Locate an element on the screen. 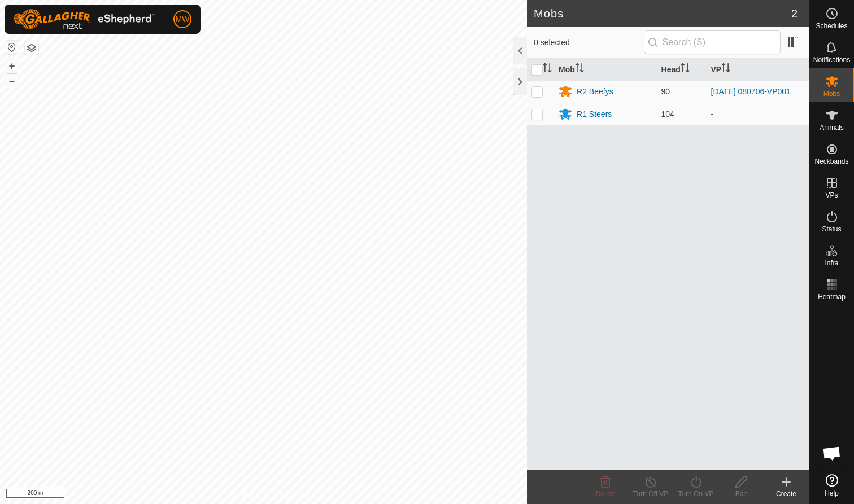 Image resolution: width=854 pixels, height=504 pixels. button: Map Layers is located at coordinates (31, 48).